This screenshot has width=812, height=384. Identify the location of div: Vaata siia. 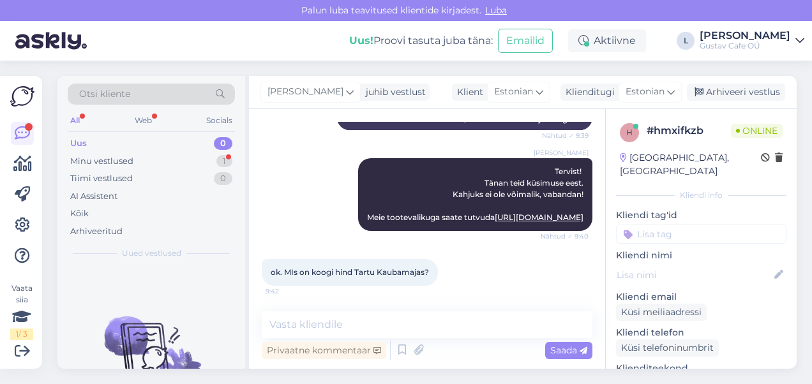
(22, 312).